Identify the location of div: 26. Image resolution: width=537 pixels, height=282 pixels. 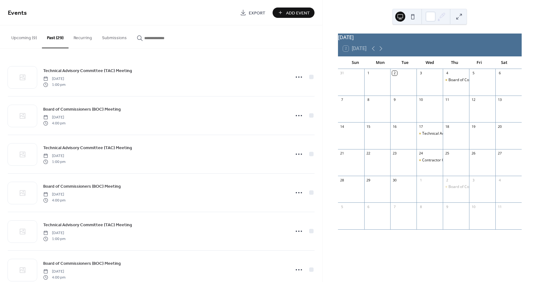
(474, 153).